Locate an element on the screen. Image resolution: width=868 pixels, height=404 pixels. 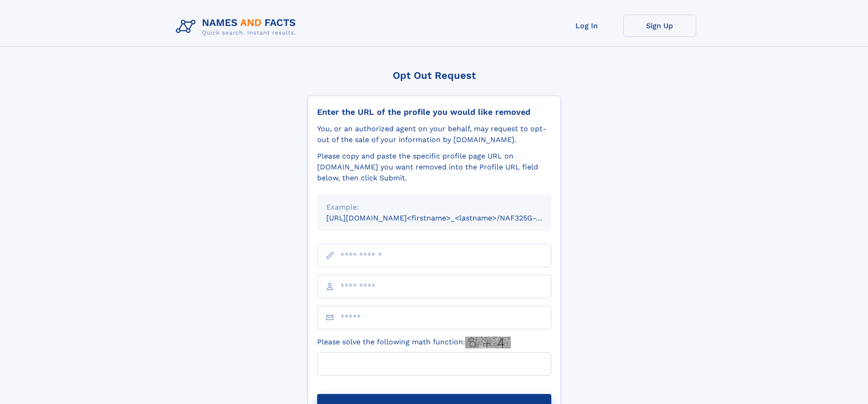
a: Sign Up is located at coordinates (660, 26).